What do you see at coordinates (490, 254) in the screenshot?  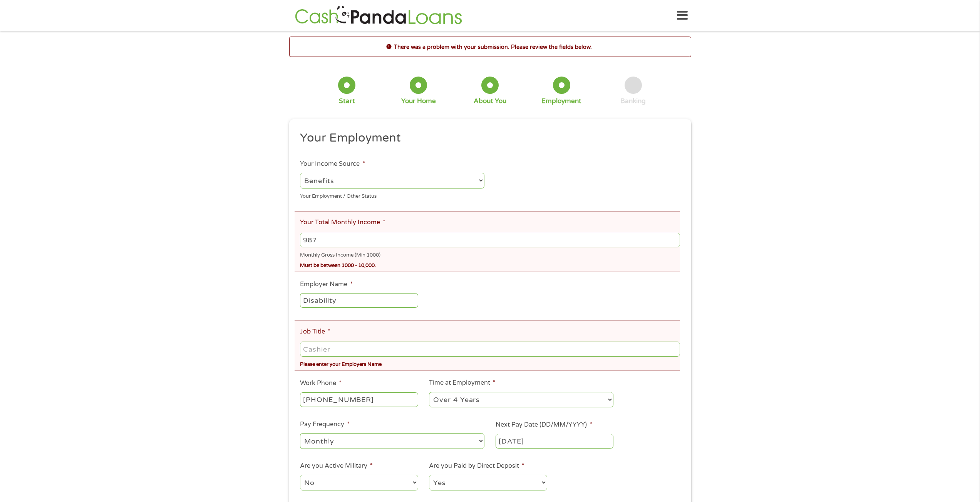 I see `div: Monthly Gross Income (Min 1000)` at bounding box center [490, 254].